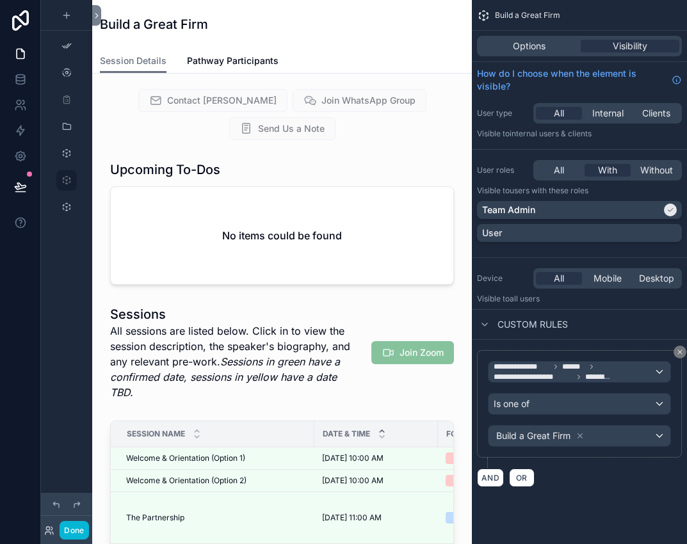 The height and width of the screenshot is (544, 687). Describe the element at coordinates (656, 113) in the screenshot. I see `span: Clients` at that location.